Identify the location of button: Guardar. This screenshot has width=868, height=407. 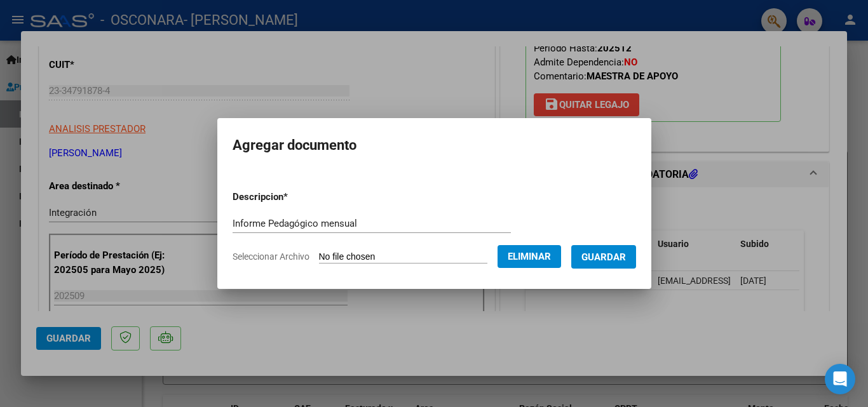
(603, 257).